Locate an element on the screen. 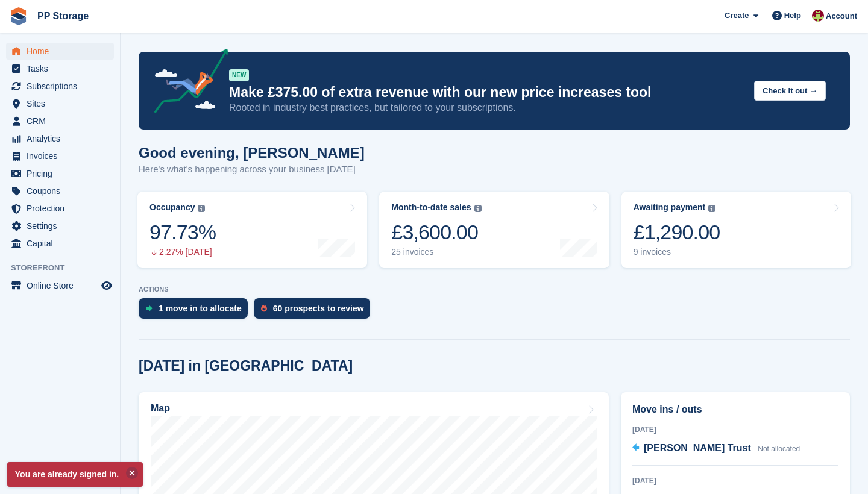  a: 1 move in to allocate is located at coordinates (196, 312).